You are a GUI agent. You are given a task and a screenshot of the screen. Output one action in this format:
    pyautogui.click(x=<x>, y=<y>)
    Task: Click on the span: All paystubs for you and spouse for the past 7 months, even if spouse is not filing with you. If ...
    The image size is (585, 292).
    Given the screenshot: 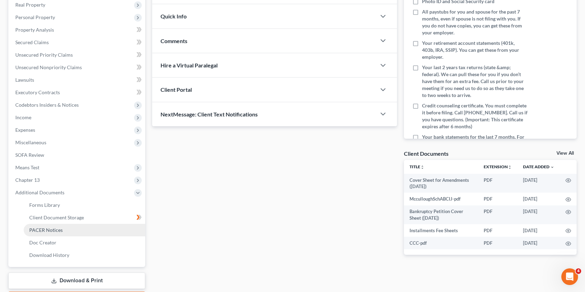 What is the action you would take?
    pyautogui.click(x=474, y=22)
    